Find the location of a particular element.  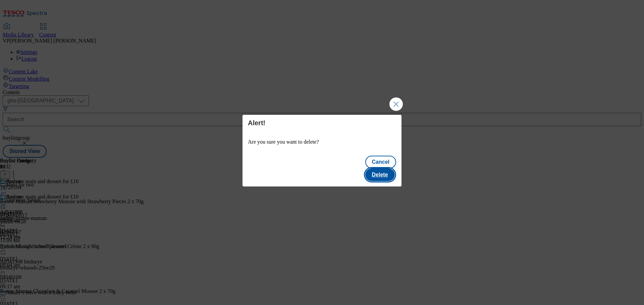

button: Close Modal is located at coordinates (396, 105).